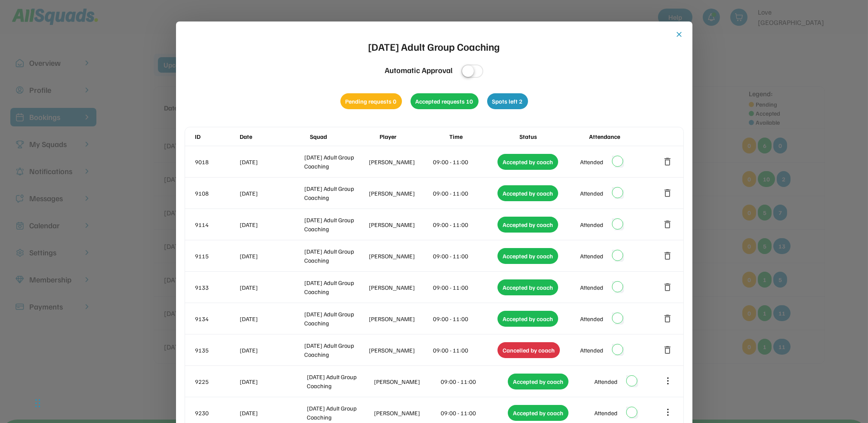 The image size is (868, 423). I want to click on div: Squad, so click(344, 136).